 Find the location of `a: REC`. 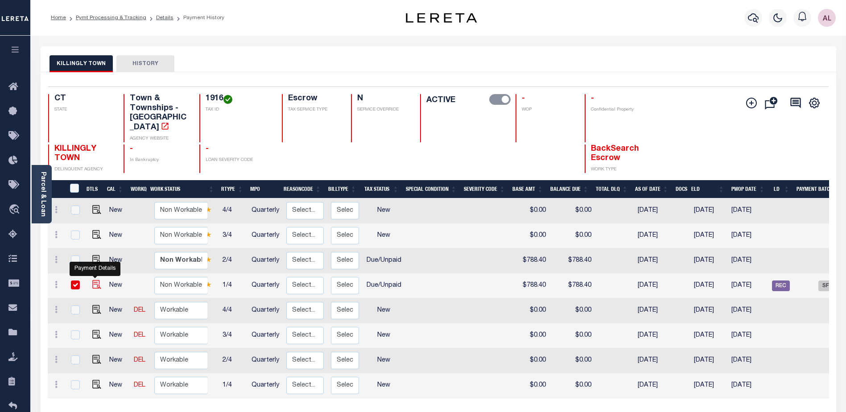

a: REC is located at coordinates (780, 286).